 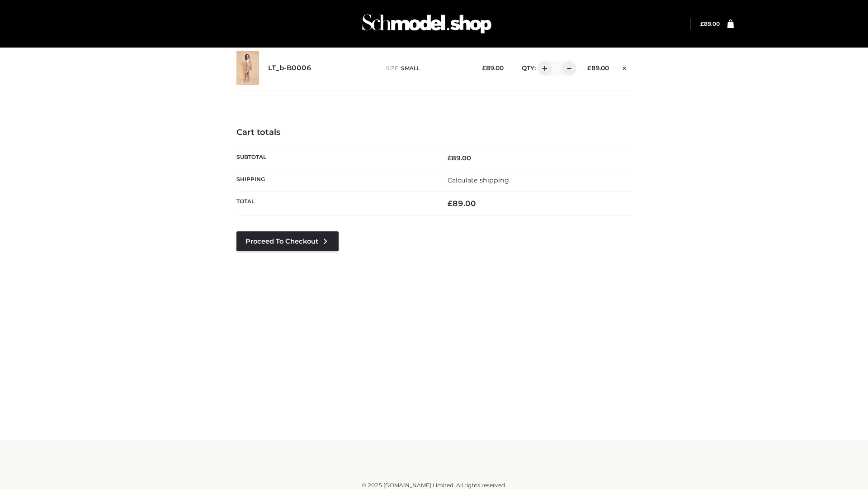 I want to click on span: SMALL, so click(x=411, y=68).